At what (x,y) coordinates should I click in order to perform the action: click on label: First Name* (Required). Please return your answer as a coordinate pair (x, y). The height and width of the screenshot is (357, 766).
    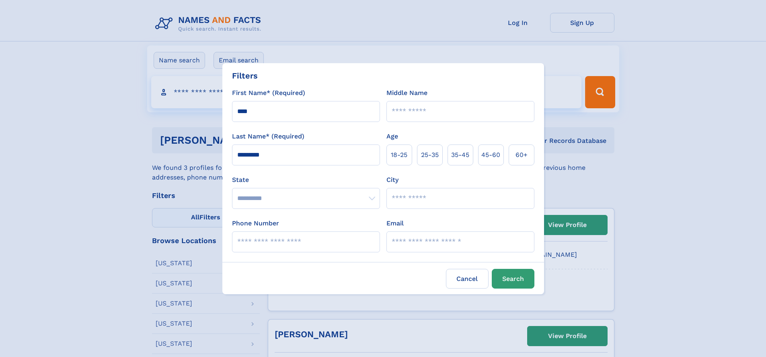
    Looking at the image, I should click on (269, 93).